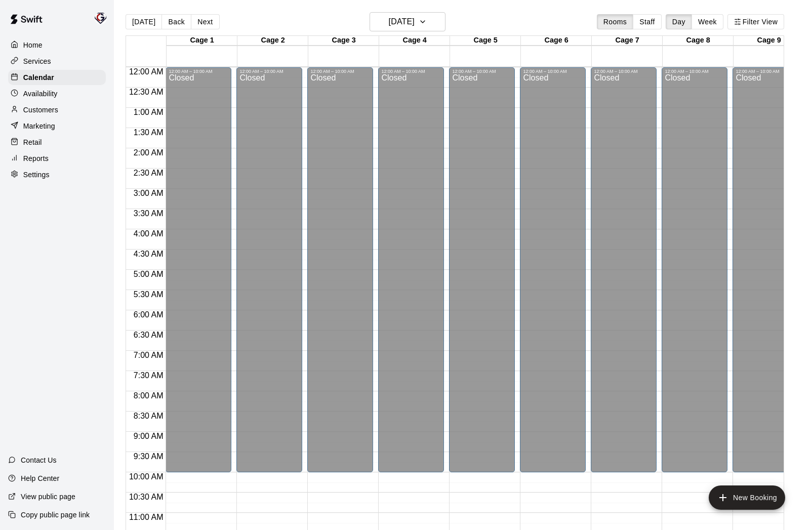 Image resolution: width=812 pixels, height=530 pixels. What do you see at coordinates (57, 158) in the screenshot?
I see `a: Reports` at bounding box center [57, 158].